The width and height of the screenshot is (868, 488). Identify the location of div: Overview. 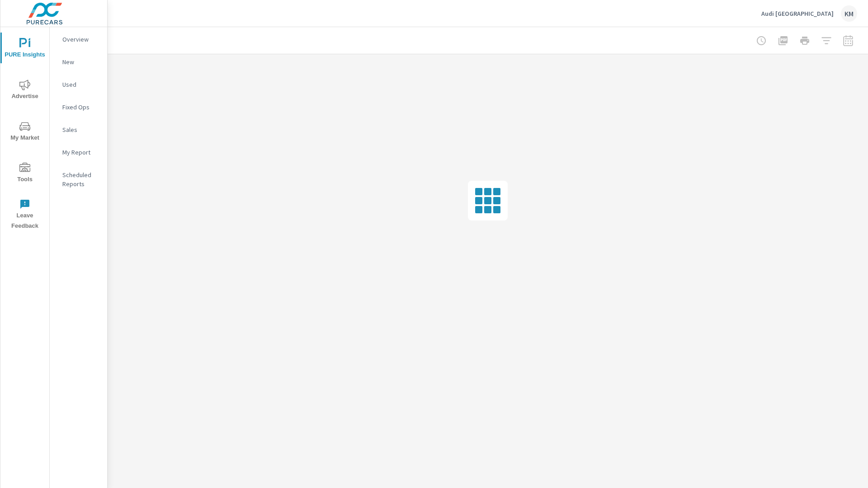
(79, 40).